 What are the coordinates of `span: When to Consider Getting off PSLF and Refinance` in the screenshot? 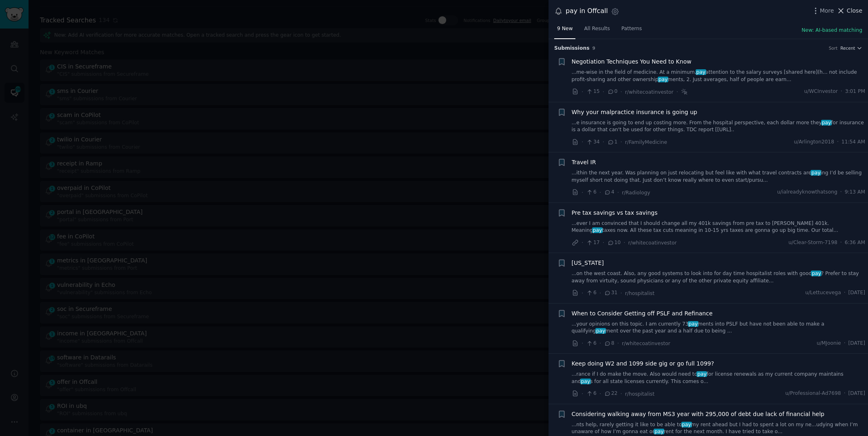 It's located at (642, 313).